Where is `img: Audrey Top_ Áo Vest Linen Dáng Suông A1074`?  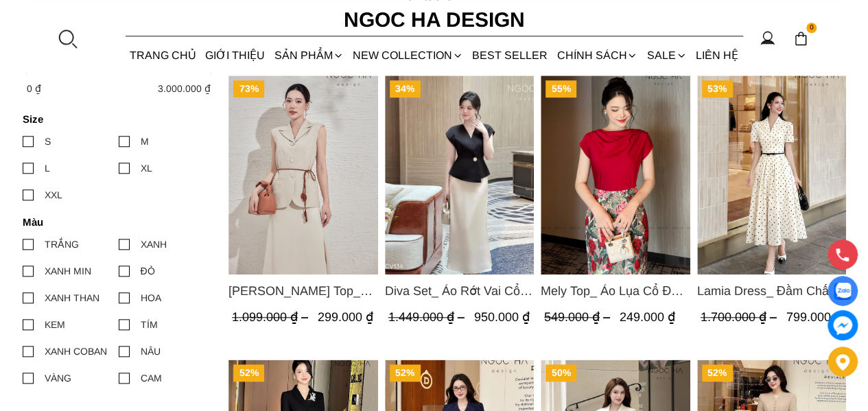
img: Audrey Top_ Áo Vest Linen Dáng Suông A1074 is located at coordinates (303, 175).